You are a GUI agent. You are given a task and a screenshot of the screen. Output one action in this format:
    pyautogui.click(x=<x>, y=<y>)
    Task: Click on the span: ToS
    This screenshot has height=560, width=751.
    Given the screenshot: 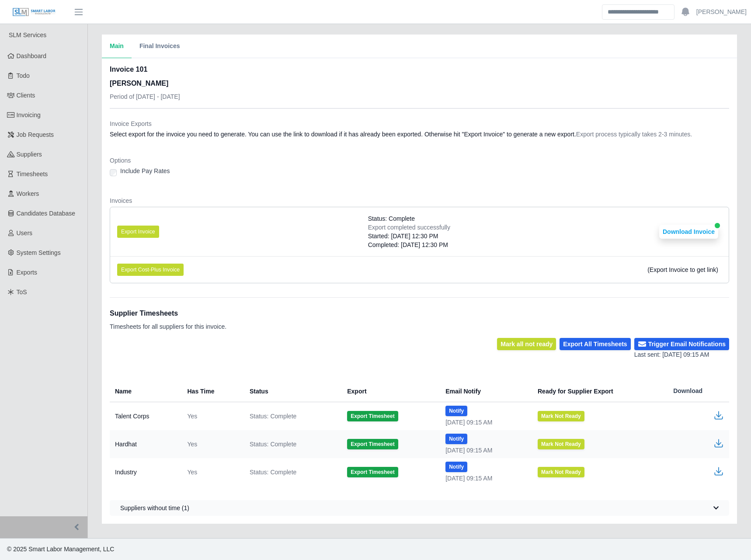 What is the action you would take?
    pyautogui.click(x=22, y=292)
    